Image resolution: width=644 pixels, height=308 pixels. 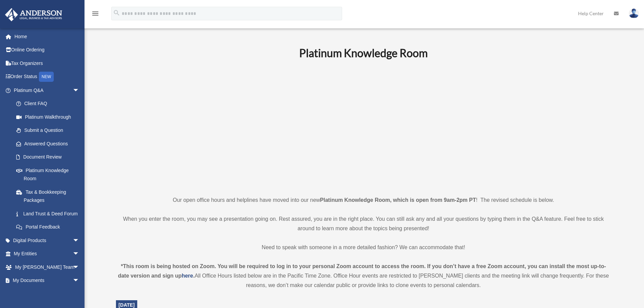 I want to click on strong: *This room is being hosted on Zoom. You will be required to log in to your personal Zoom account ..., so click(x=362, y=271).